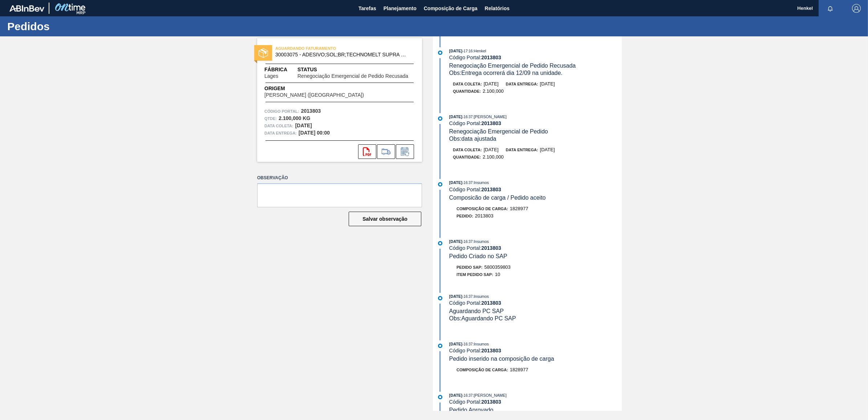 The width and height of the screenshot is (868, 420). What do you see at coordinates (467, 51) in the screenshot?
I see `span: - 17:16` at bounding box center [467, 51].